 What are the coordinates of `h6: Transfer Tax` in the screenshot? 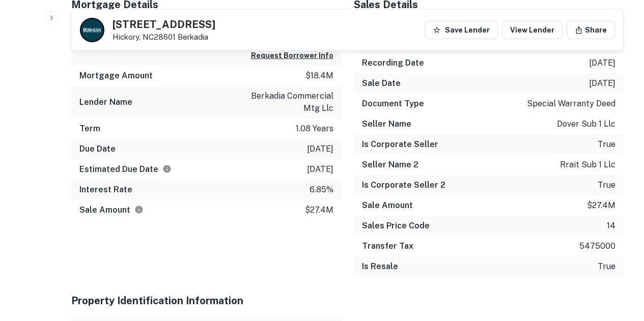 It's located at (387, 247).